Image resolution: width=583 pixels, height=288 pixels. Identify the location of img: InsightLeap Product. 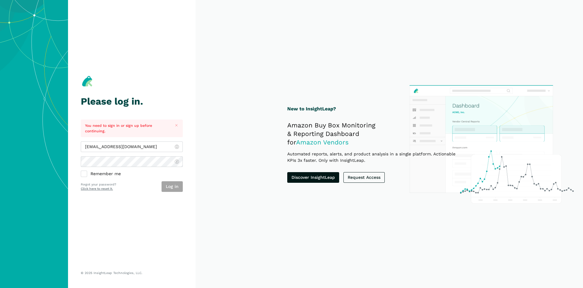
(491, 144).